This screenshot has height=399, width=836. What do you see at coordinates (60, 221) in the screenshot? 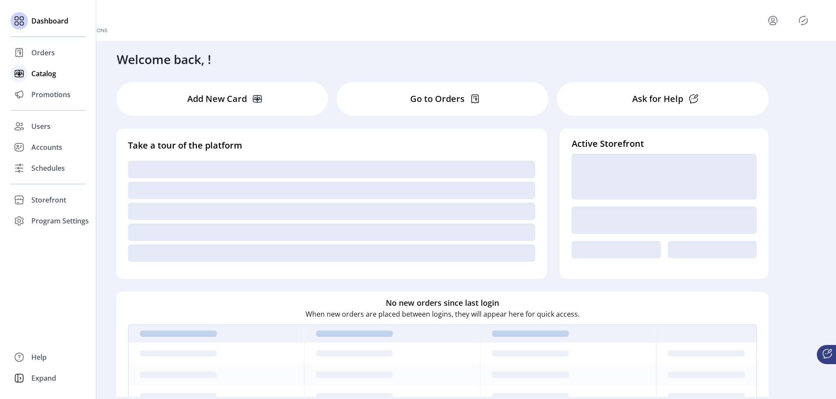
I see `span: Program Settings` at bounding box center [60, 221].